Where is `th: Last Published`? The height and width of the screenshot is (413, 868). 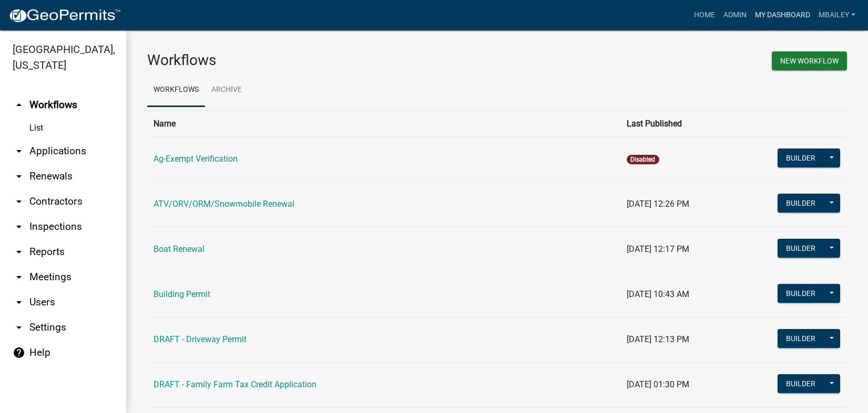
th: Last Published is located at coordinates (693, 123).